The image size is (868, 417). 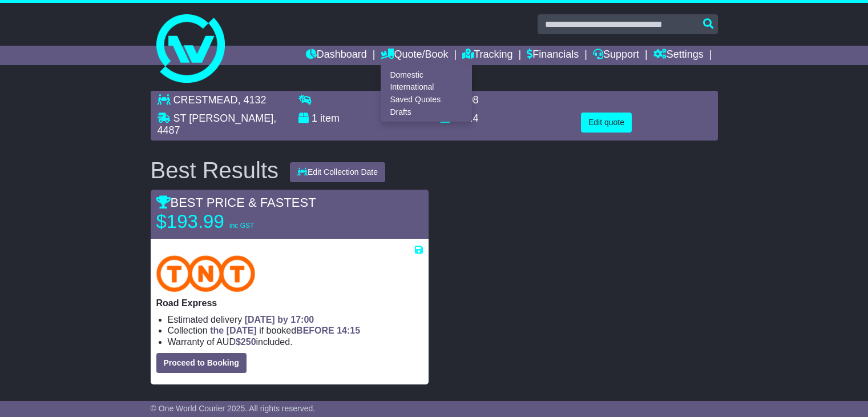 I want to click on span: , 4132, so click(x=252, y=100).